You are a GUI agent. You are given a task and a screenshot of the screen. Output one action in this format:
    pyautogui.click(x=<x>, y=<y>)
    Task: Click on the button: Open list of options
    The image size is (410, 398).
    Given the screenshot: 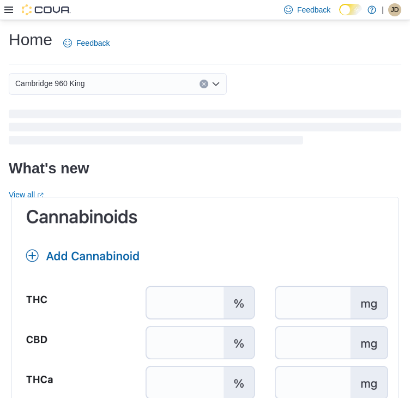 What is the action you would take?
    pyautogui.click(x=216, y=84)
    